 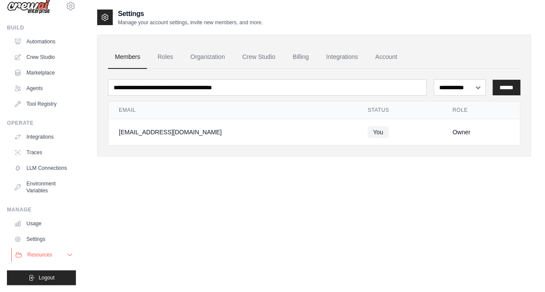 What do you see at coordinates (41, 210) in the screenshot?
I see `div: Manage` at bounding box center [41, 210].